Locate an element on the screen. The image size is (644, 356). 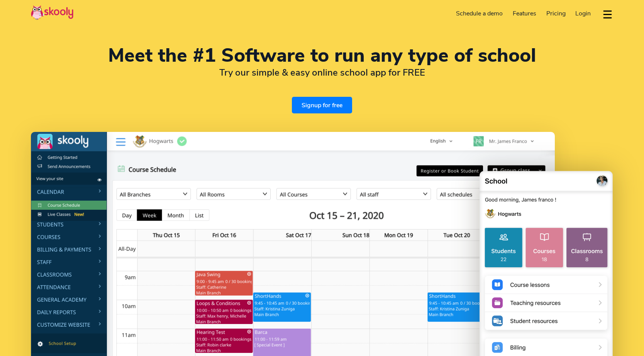
img: Skooly is located at coordinates (52, 12).